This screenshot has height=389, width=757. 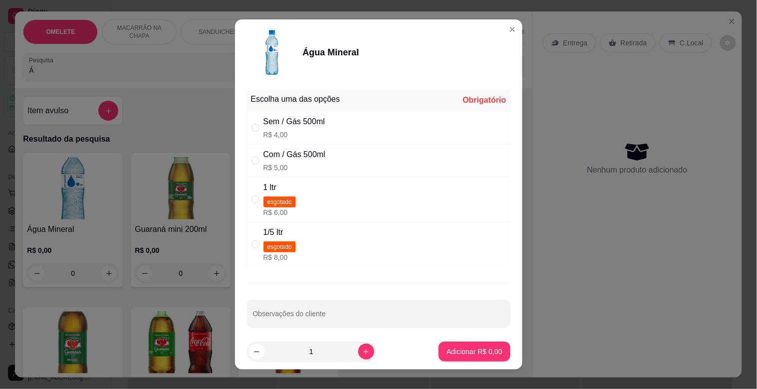 What do you see at coordinates (294, 155) in the screenshot?
I see `div: Com / Gás 500ml` at bounding box center [294, 155].